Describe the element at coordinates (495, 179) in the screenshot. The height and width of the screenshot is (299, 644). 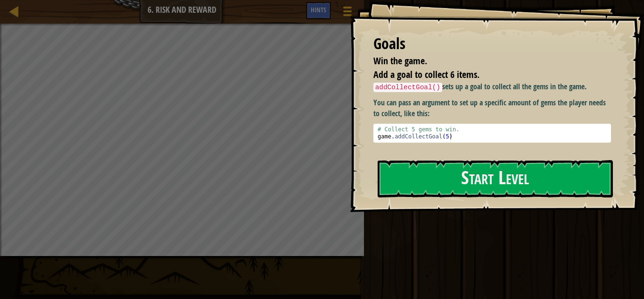
I see `button: Start Level` at that location.